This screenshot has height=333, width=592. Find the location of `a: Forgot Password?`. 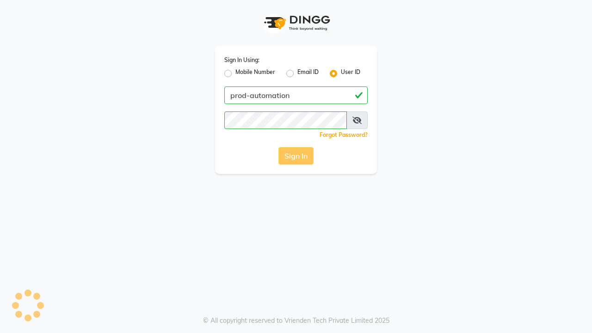

a: Forgot Password? is located at coordinates (344, 135).